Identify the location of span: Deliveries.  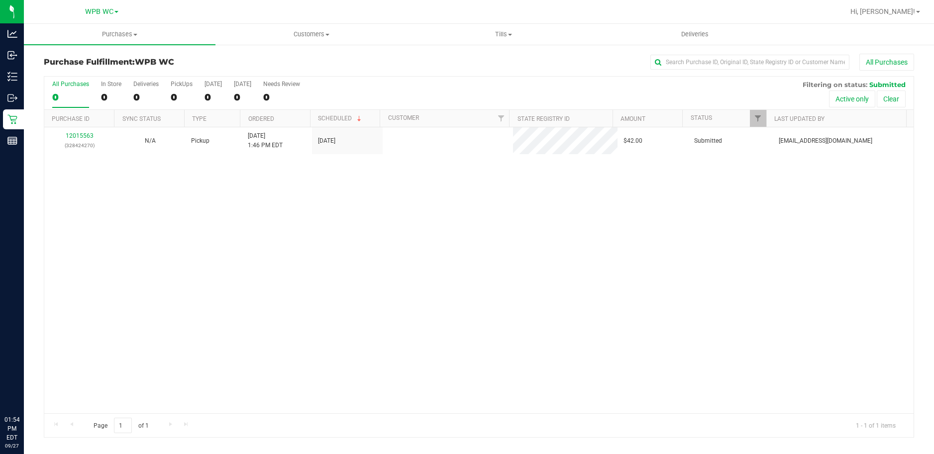
(695, 34).